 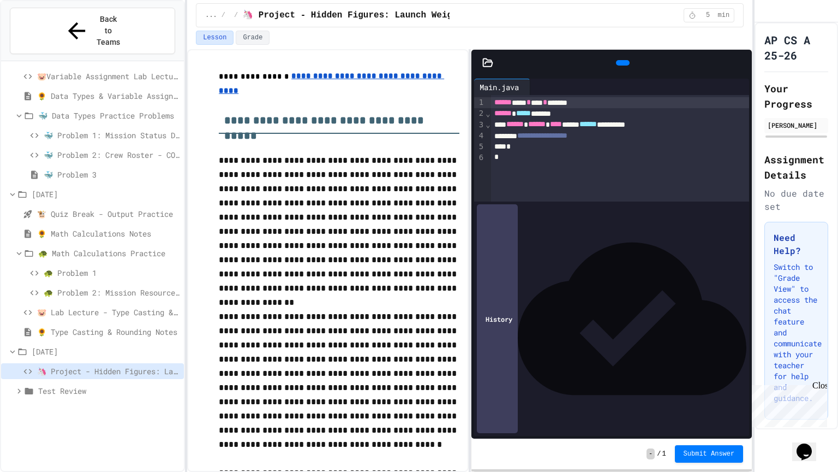 What do you see at coordinates (796, 47) in the screenshot?
I see `h1: AP CS A 25-26` at bounding box center [796, 47].